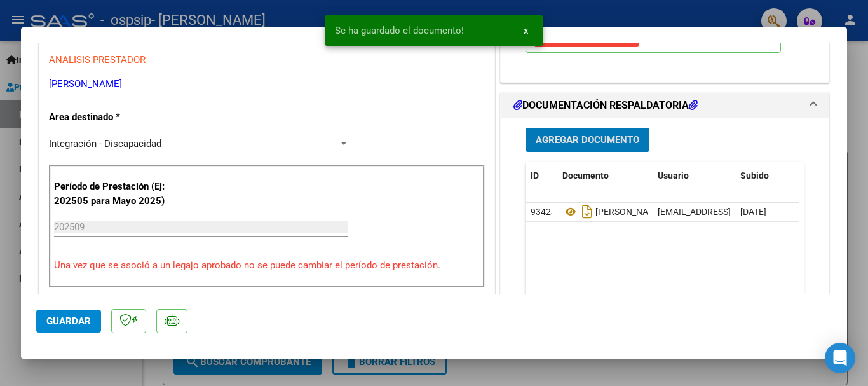 This screenshot has height=386, width=868. What do you see at coordinates (399, 30) in the screenshot?
I see `span: Se ha guardado el documento!` at bounding box center [399, 30].